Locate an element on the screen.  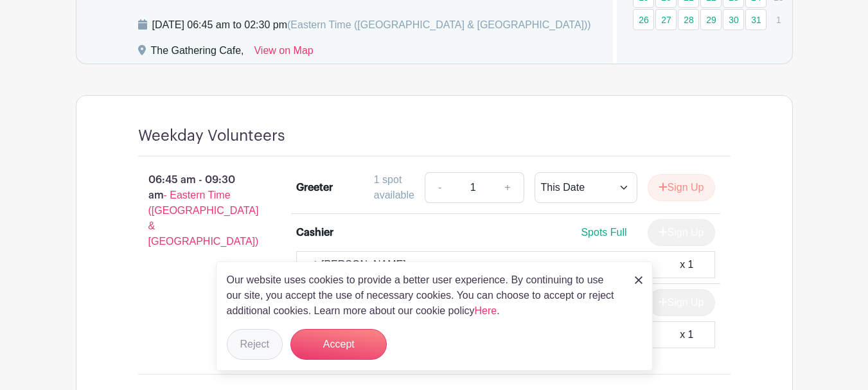
div: 1 spot available is located at coordinates (394, 187).